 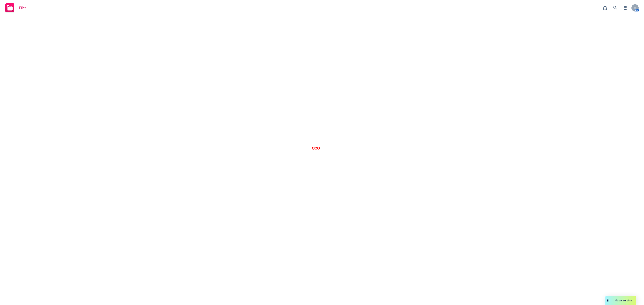 What do you see at coordinates (615, 8) in the screenshot?
I see `a: Search` at bounding box center [615, 8].